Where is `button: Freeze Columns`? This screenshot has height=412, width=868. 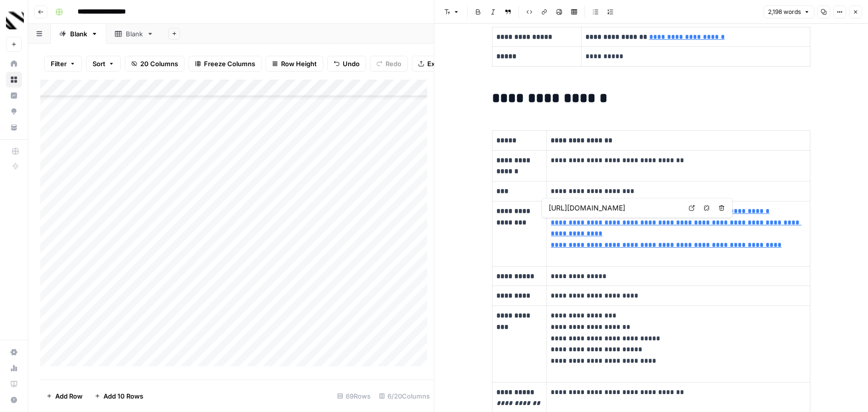
button: Freeze Columns is located at coordinates (225, 64).